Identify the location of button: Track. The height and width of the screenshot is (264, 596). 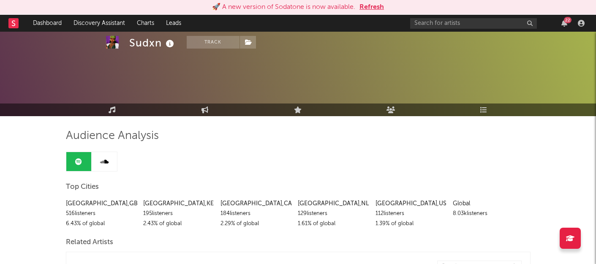
(213, 42).